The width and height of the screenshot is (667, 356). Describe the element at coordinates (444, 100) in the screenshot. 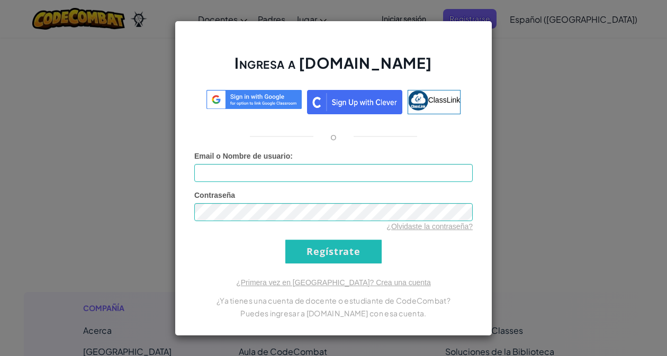

I see `span: ClassLink` at that location.